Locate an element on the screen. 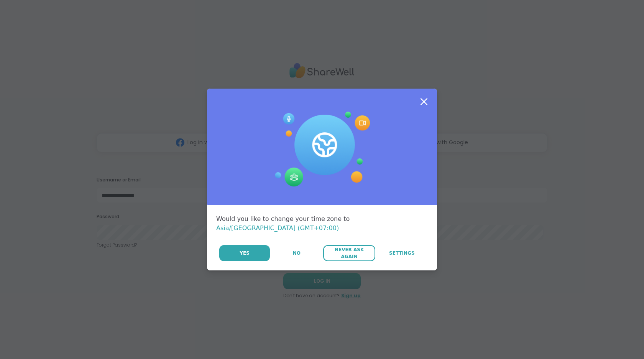 The image size is (644, 359). img: Session Experience is located at coordinates (322, 149).